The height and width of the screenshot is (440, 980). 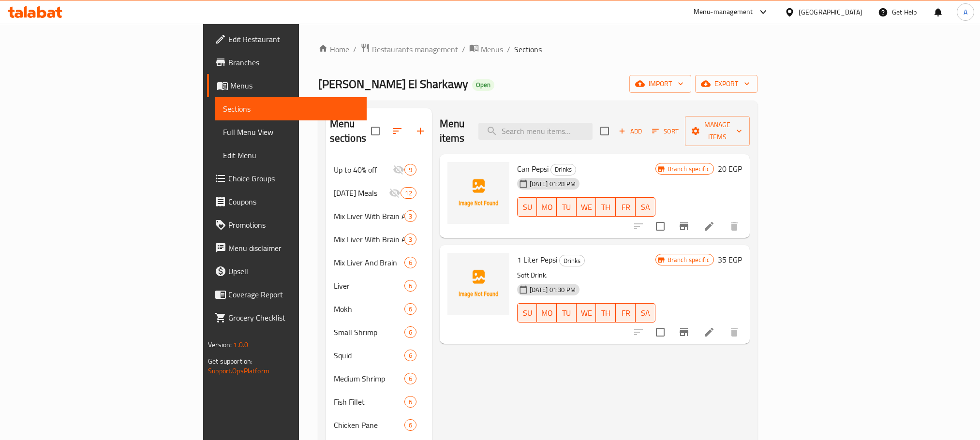 What do you see at coordinates (363, 170) in the screenshot?
I see `span: Up to 40% off` at bounding box center [363, 170].